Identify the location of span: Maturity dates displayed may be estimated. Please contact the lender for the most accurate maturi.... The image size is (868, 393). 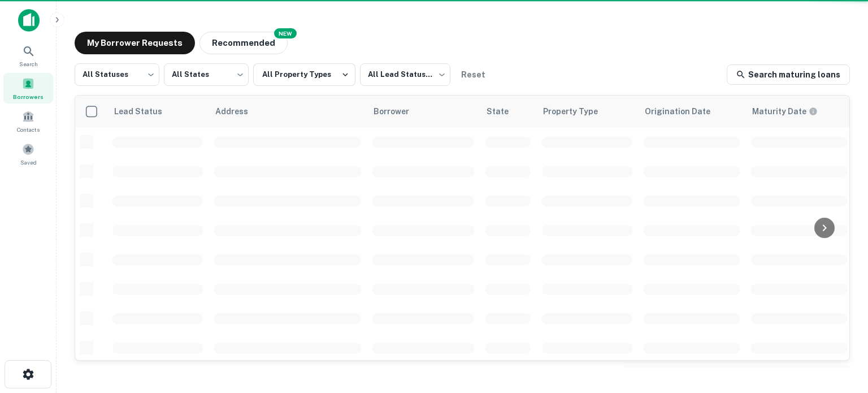
(792, 111).